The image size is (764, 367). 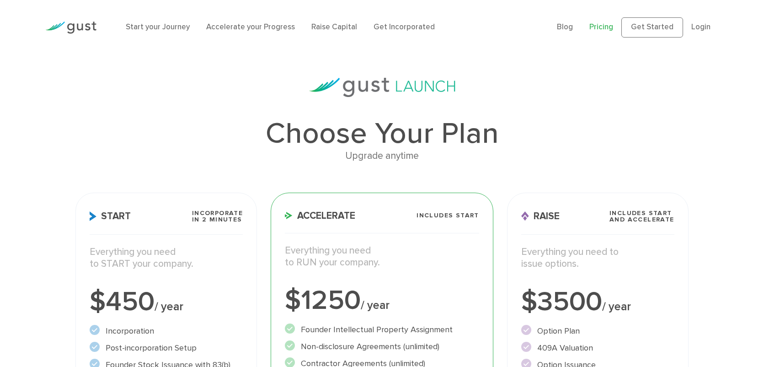 I want to click on li: Founder Intellectual Property Assignment, so click(x=382, y=329).